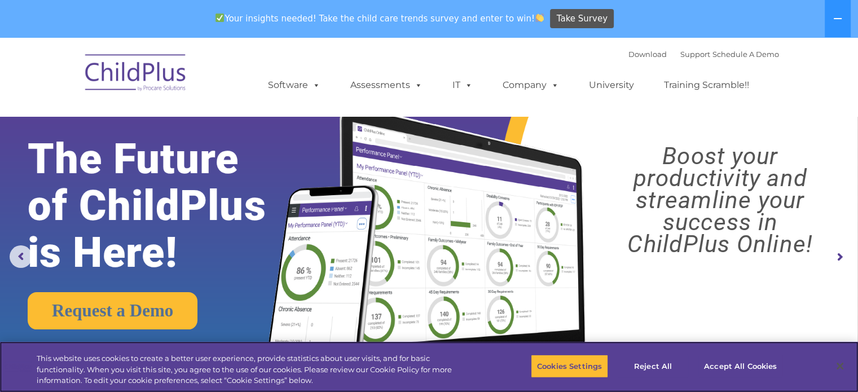 The height and width of the screenshot is (392, 858). I want to click on a: University, so click(612, 85).